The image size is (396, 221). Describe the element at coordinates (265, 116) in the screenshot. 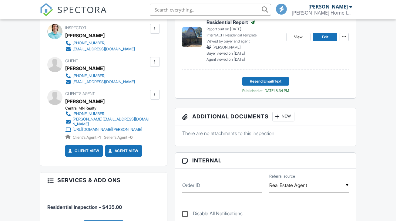

I see `h3: Additional Documents` at that location.